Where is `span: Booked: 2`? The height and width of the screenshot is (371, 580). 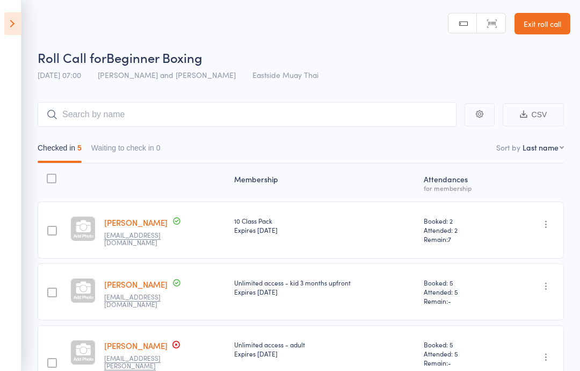 span: Booked: 2 is located at coordinates (462, 220).